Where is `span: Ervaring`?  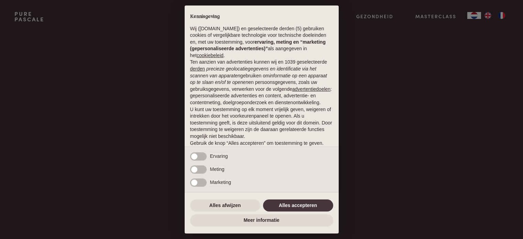 span: Ervaring is located at coordinates (219, 156).